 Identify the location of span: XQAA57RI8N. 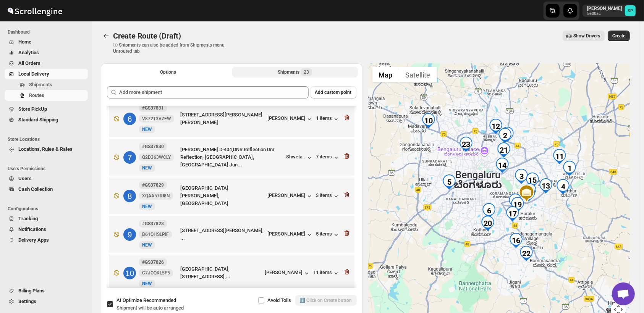
(156, 196).